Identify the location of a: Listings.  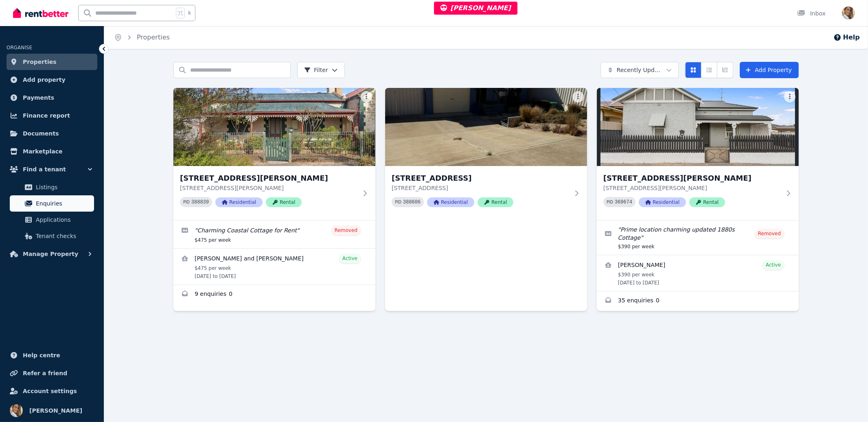
(52, 187).